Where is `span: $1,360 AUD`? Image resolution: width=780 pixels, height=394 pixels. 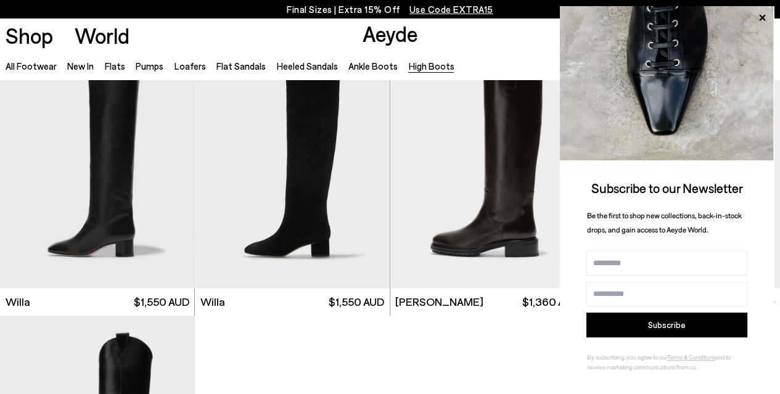
span: $1,360 AUD is located at coordinates (551, 302).